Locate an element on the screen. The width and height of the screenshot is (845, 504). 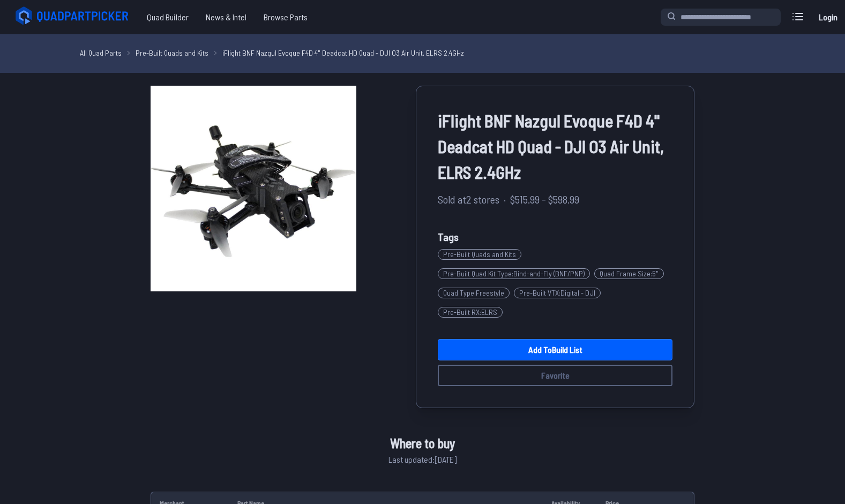
a: Pre-Built RX:ELRS is located at coordinates (472, 312).